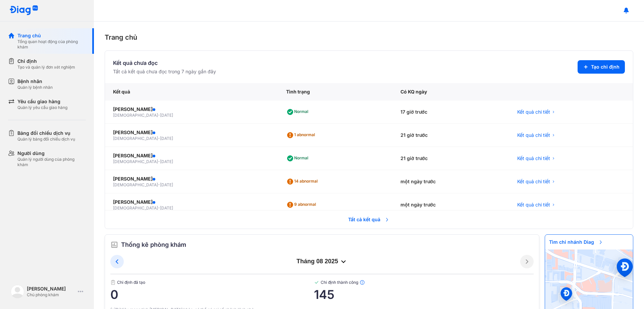 Image resolution: width=644 pixels, height=309 pixels. I want to click on img: info.7e716105.svg, so click(362, 282).